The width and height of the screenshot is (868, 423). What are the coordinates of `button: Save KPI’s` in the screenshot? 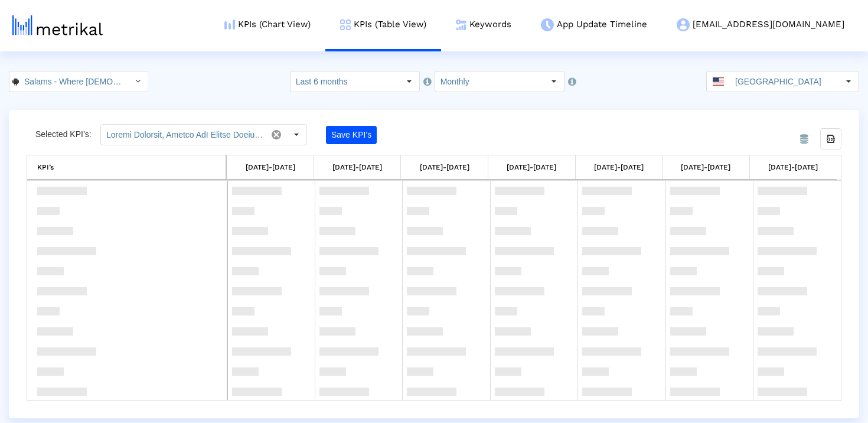 It's located at (351, 135).